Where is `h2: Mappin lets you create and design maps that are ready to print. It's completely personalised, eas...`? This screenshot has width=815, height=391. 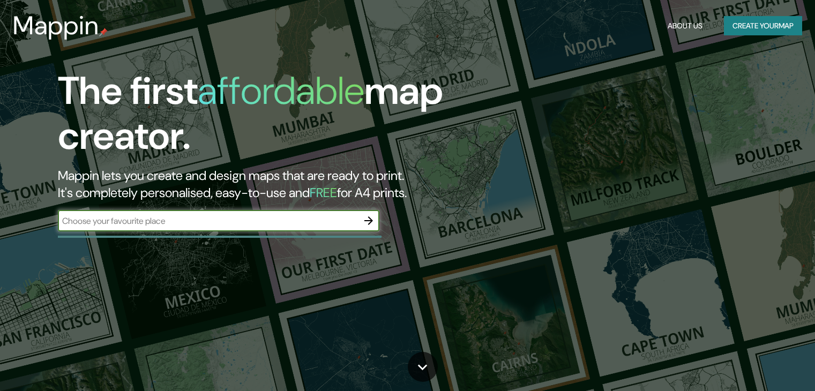
h2: Mappin lets you create and design maps that are ready to print. It's completely personalised, eas... is located at coordinates (262, 184).